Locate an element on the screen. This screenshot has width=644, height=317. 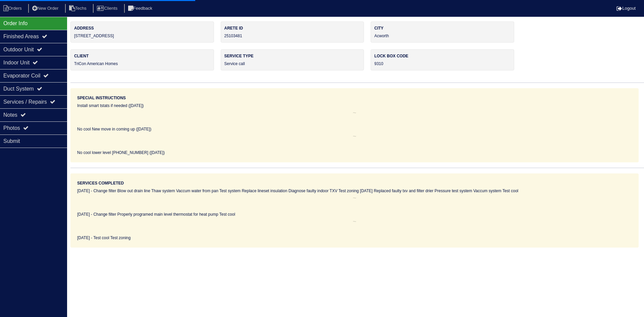
li: Feedback is located at coordinates (141, 9).